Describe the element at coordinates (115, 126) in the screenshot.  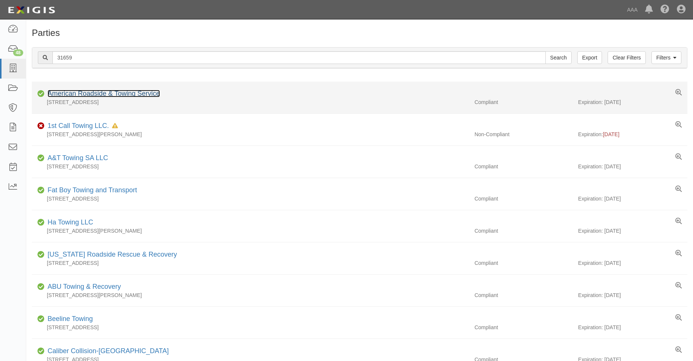
I see `i: In Default since 09/02/2025` at that location.